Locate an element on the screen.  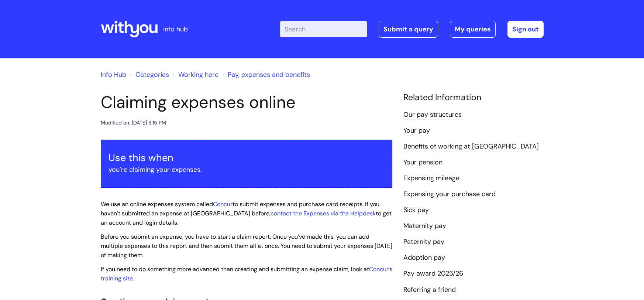
span: We use an online expenses system called to submit expenses and purchase card receipts. If you hav... is located at coordinates (246, 213).